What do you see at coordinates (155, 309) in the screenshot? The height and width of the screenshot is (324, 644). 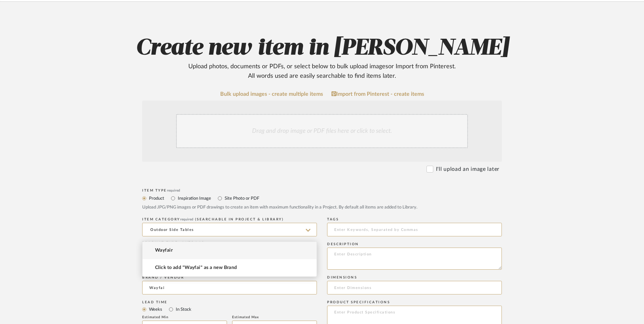 I see `label: Weeks` at bounding box center [155, 309].